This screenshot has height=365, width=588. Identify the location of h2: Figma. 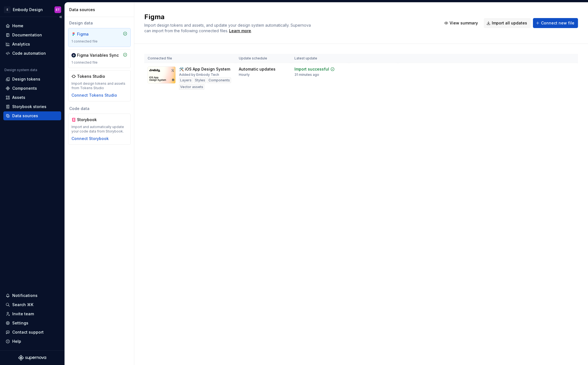
(289, 17).